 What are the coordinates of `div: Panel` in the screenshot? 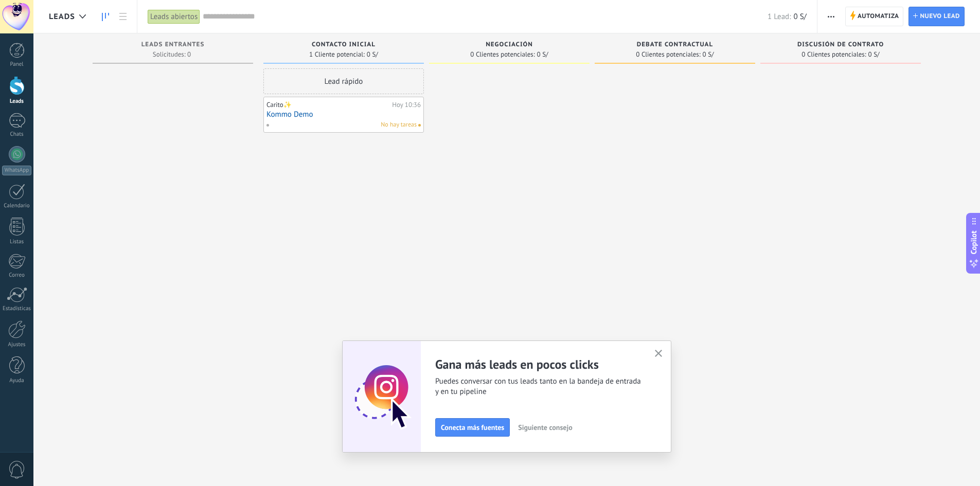 It's located at (17, 64).